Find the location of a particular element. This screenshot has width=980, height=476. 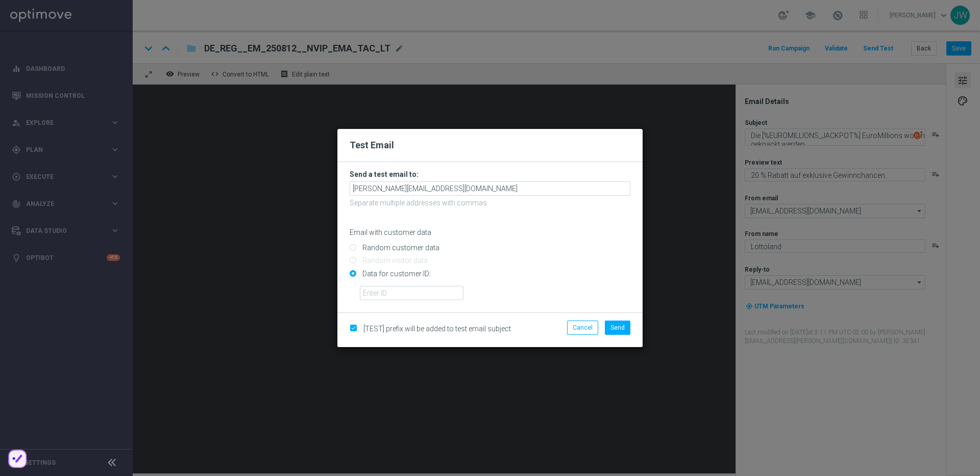

p: Email with customer data is located at coordinates (490, 232).